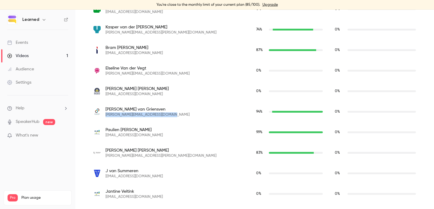 The image size is (434, 209). What do you see at coordinates (255, 153) in the screenshot?
I see `div: danny.vansteenbergen@ond.vlaanderen.be` at bounding box center [255, 153].